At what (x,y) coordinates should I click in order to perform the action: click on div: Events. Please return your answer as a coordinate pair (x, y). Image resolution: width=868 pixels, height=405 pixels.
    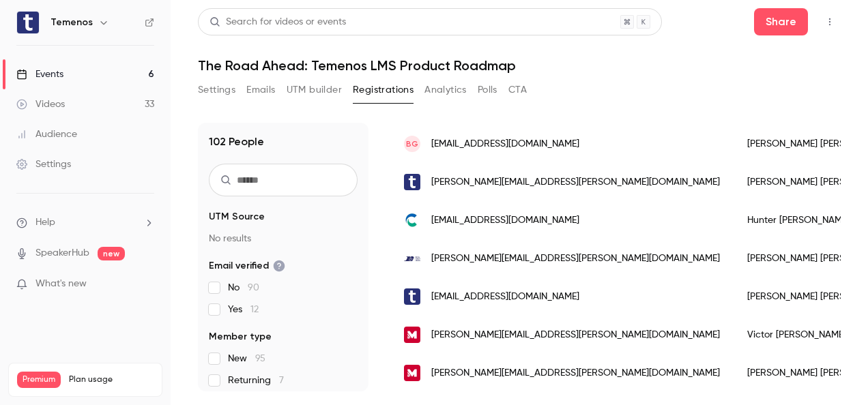
    Looking at the image, I should click on (40, 74).